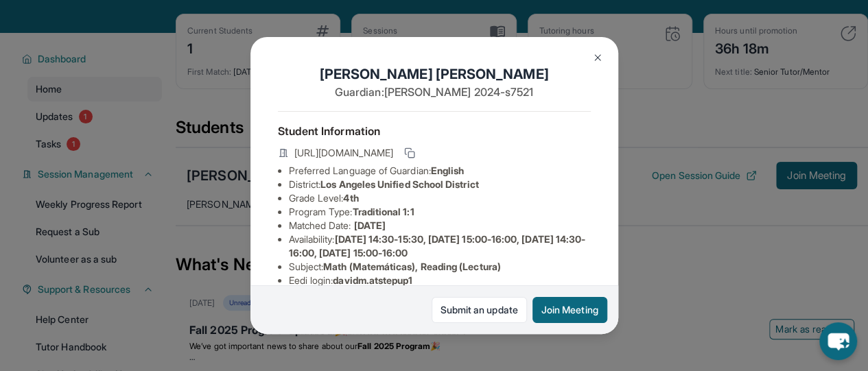  Describe the element at coordinates (479, 310) in the screenshot. I see `a: Submit an update` at that location.